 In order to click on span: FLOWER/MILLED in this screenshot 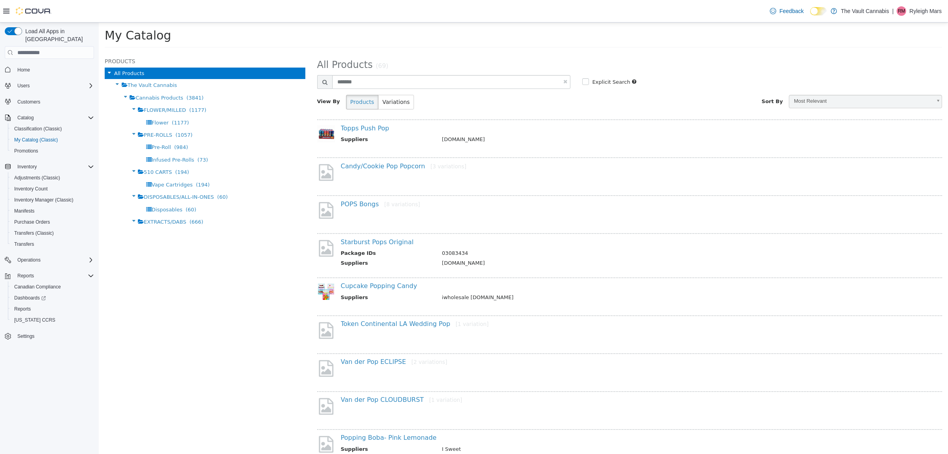, I will do `click(66, 87)`.